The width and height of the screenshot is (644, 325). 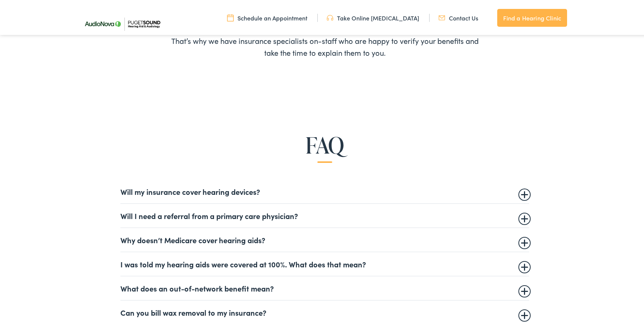 What do you see at coordinates (325, 262) in the screenshot?
I see `summary: I was told my hearing aids were covered at 100%. What does that mean?` at bounding box center [325, 262].